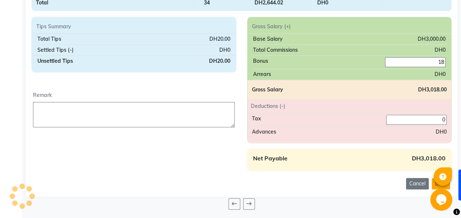  I want to click on button: Cancel, so click(417, 183).